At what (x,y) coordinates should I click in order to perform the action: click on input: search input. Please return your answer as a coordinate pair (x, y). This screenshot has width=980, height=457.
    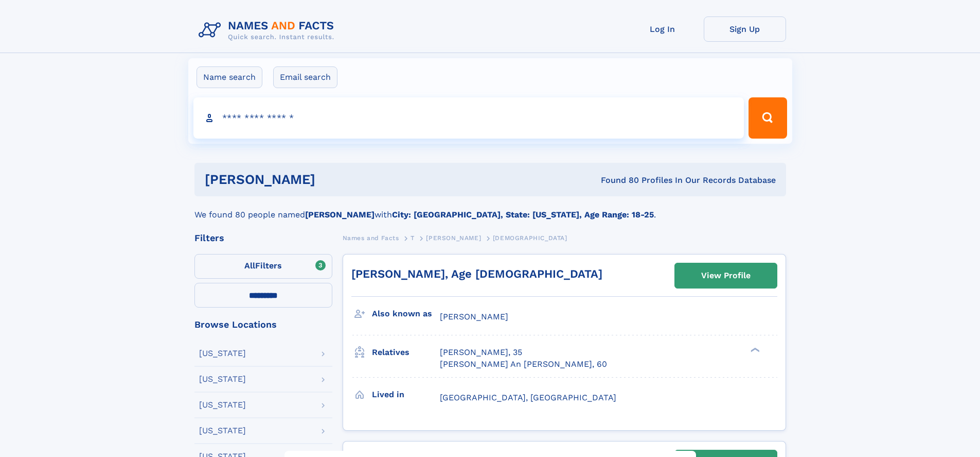
    Looking at the image, I should click on (468, 118).